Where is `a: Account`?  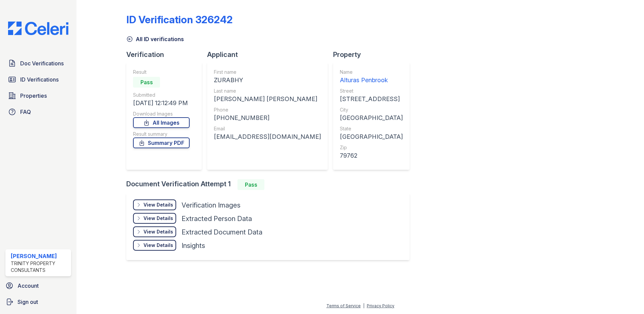
a: Account is located at coordinates (38, 286).